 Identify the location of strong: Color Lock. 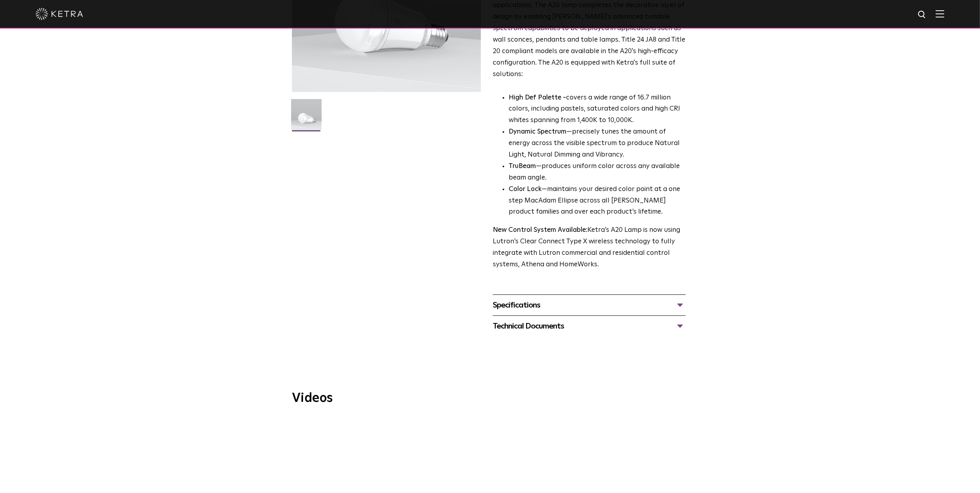
(525, 189).